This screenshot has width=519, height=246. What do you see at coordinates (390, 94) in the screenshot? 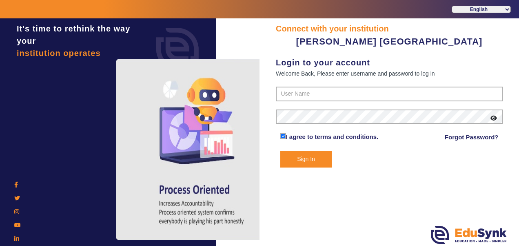
I see `input: User Name` at bounding box center [390, 94].